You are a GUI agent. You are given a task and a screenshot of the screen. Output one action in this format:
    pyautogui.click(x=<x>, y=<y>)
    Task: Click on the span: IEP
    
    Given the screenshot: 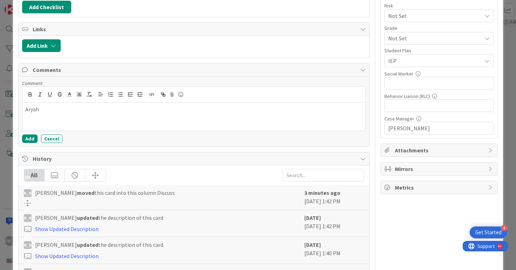 What is the action you would take?
    pyautogui.click(x=435, y=61)
    